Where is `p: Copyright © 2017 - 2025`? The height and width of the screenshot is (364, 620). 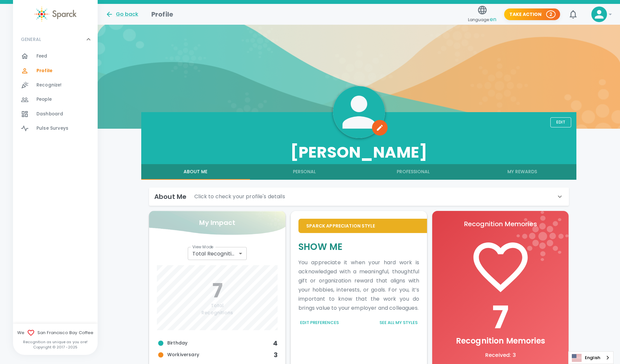 p: Copyright © 2017 - 2025 is located at coordinates (56, 347).